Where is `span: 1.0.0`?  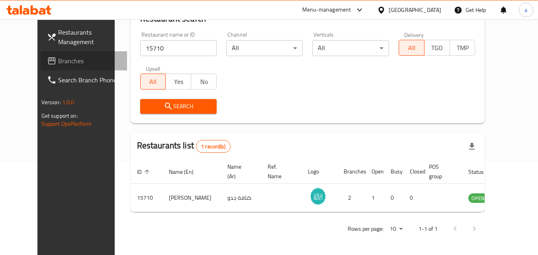 span: 1.0.0 is located at coordinates (68, 102).